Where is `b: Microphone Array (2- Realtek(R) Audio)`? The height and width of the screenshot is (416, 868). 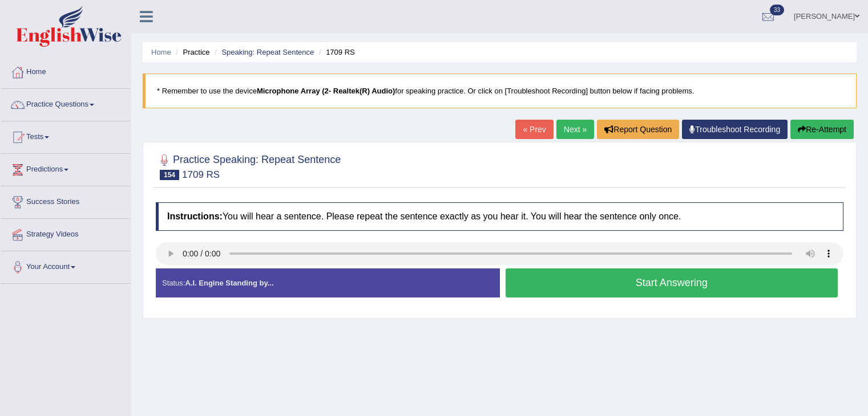
b: Microphone Array (2- Realtek(R) Audio) is located at coordinates (326, 91).